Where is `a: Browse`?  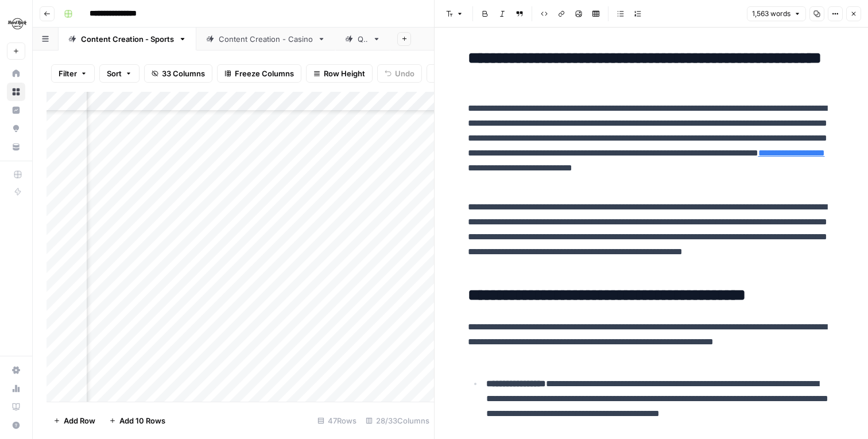
a: Browse is located at coordinates (16, 92).